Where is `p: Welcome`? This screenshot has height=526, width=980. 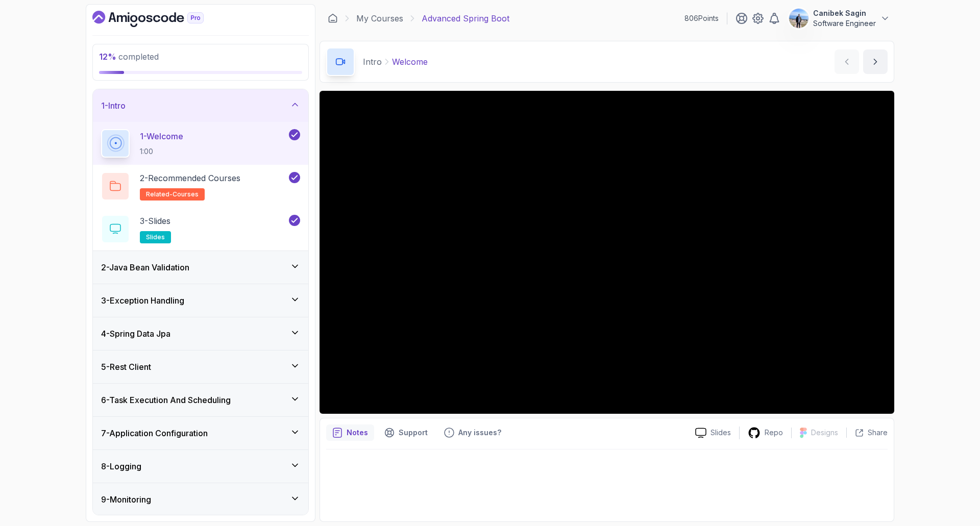
p: Welcome is located at coordinates (410, 62).